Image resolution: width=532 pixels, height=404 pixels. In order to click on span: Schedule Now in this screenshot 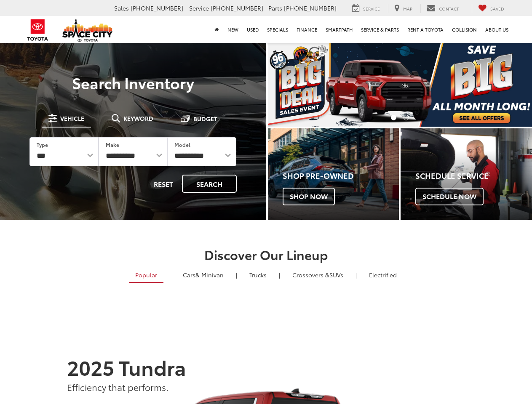, I will do `click(450, 196)`.